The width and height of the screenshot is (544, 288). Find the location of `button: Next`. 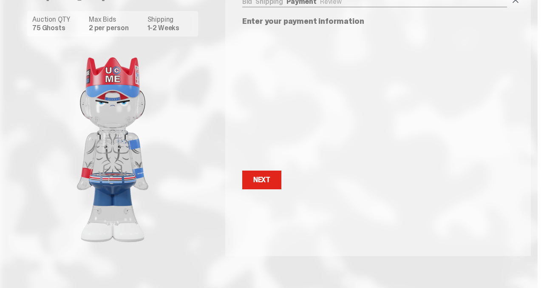

button: Next is located at coordinates (262, 180).